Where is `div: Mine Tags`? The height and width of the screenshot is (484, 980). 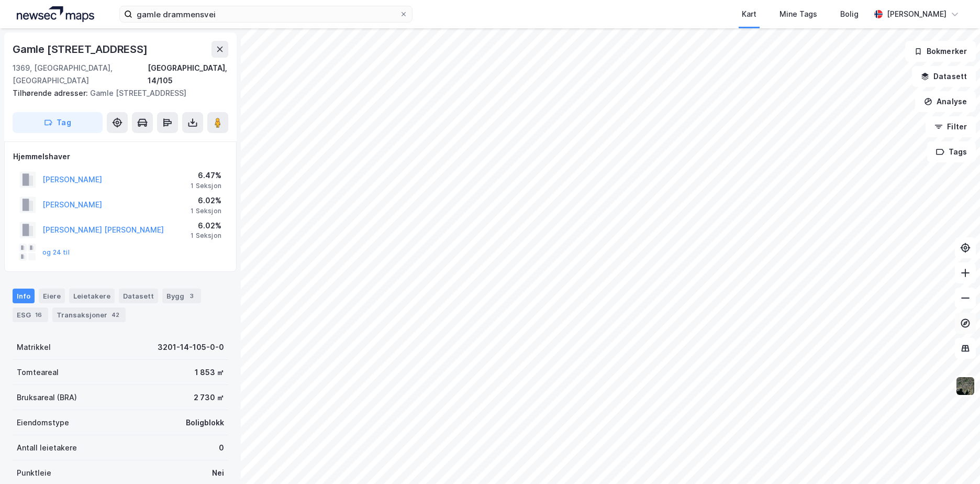
div: Mine Tags is located at coordinates (798, 14).